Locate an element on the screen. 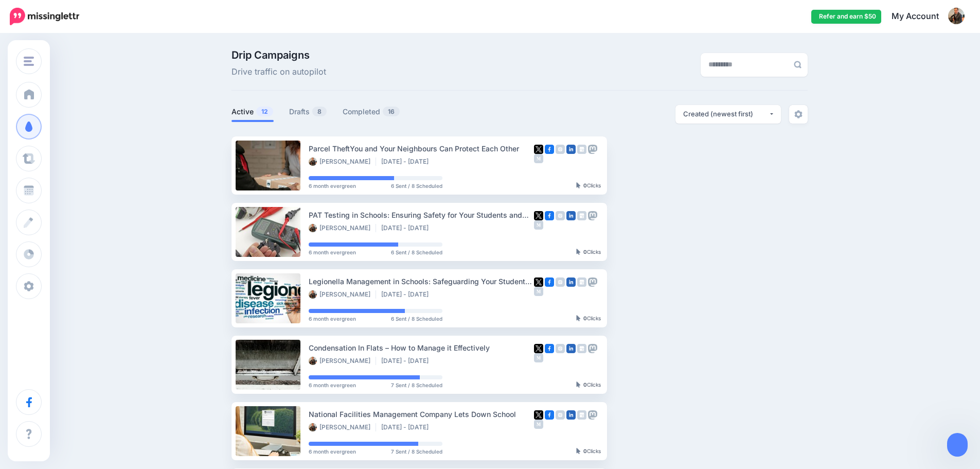  div: Parcel TheftYou and Your Neighbours Can Protect Each Other is located at coordinates (422, 148).